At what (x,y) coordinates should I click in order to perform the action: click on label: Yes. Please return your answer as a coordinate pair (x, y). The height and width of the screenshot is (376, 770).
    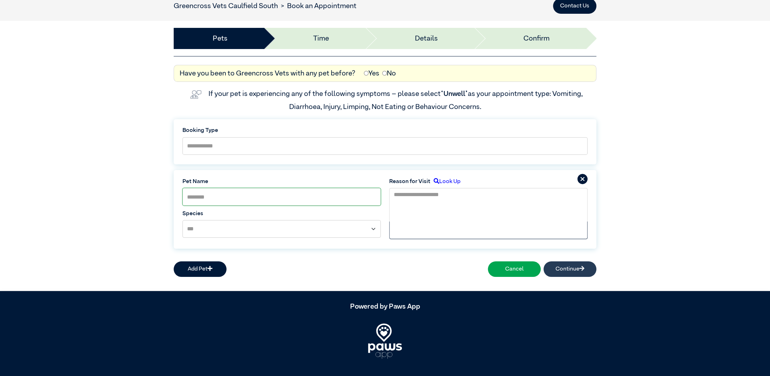
    Looking at the image, I should click on (372, 73).